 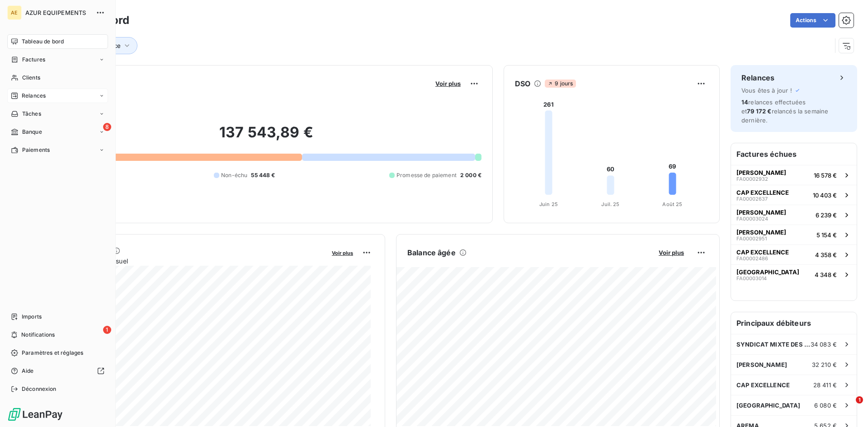 I want to click on h6: Balance âgée, so click(x=431, y=253).